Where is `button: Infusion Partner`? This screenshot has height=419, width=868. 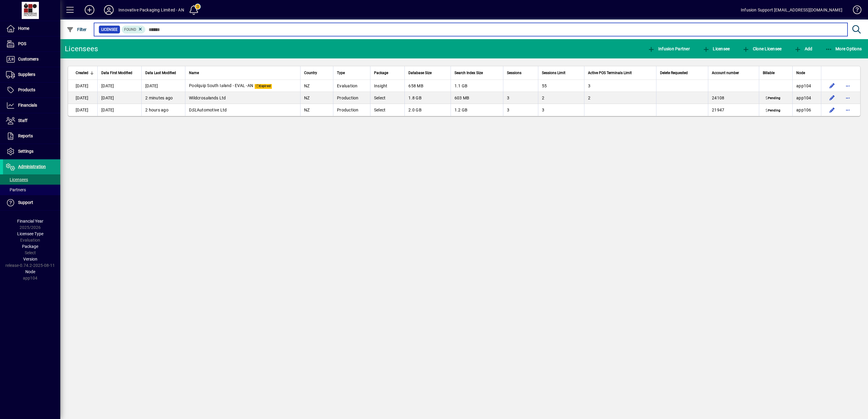
button: Infusion Partner is located at coordinates (669, 49).